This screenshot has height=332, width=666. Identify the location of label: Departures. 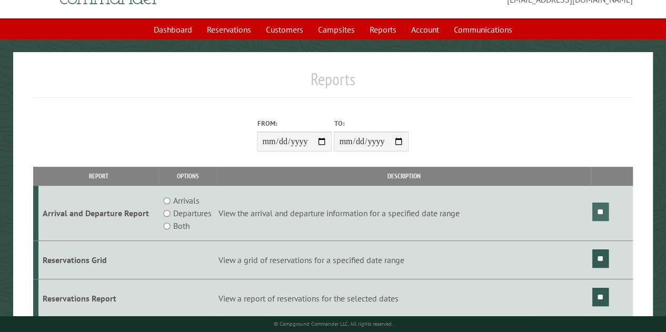
(192, 213).